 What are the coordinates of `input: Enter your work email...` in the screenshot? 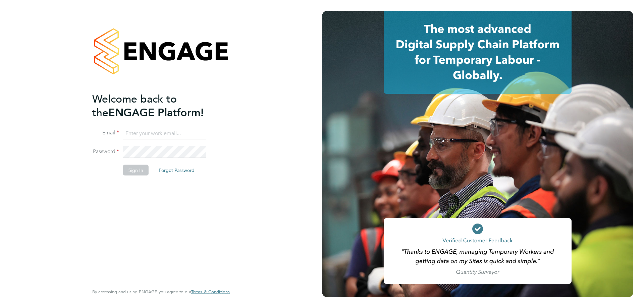 It's located at (164, 134).